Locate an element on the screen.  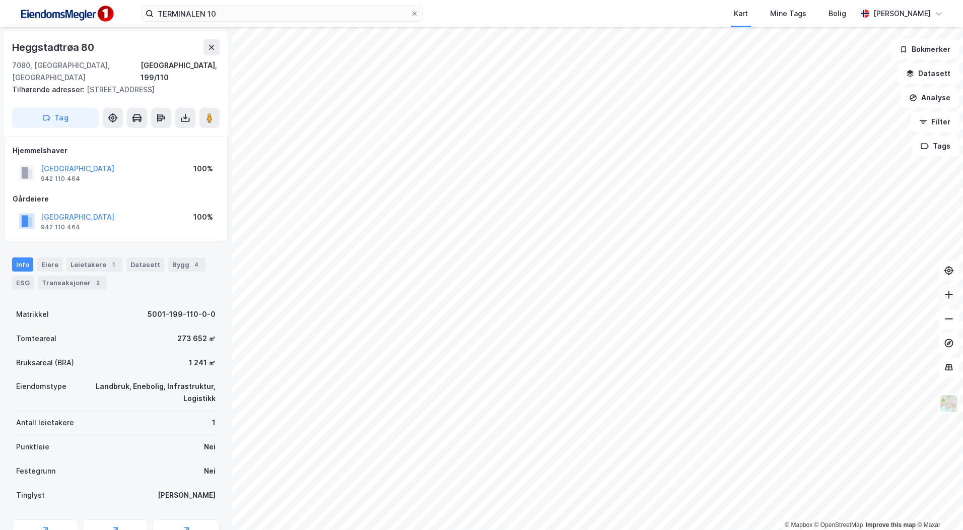
div: Hjemmelshaver is located at coordinates (116, 151).